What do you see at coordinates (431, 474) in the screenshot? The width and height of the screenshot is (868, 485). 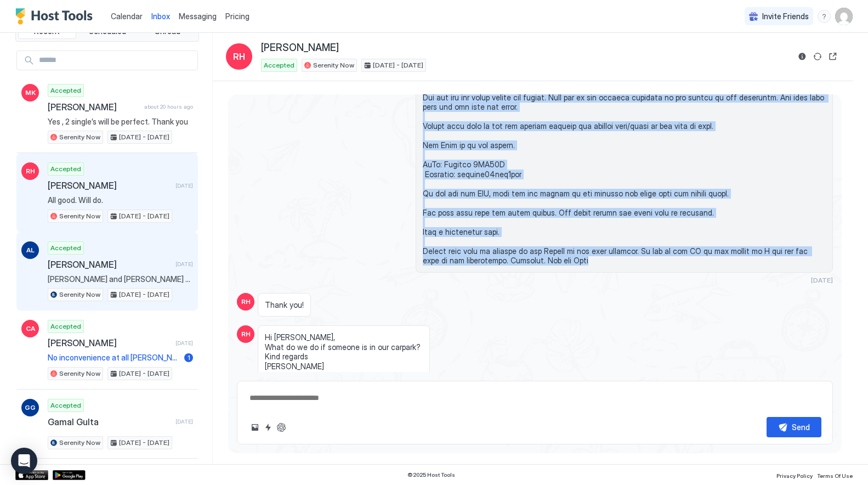 I see `span: © 2025 Host Tools` at bounding box center [431, 474].